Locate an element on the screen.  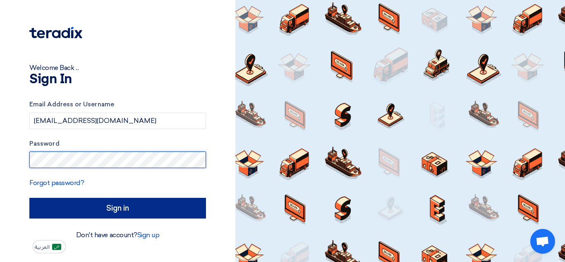
input: Enter your business email or username is located at coordinates (117, 121).